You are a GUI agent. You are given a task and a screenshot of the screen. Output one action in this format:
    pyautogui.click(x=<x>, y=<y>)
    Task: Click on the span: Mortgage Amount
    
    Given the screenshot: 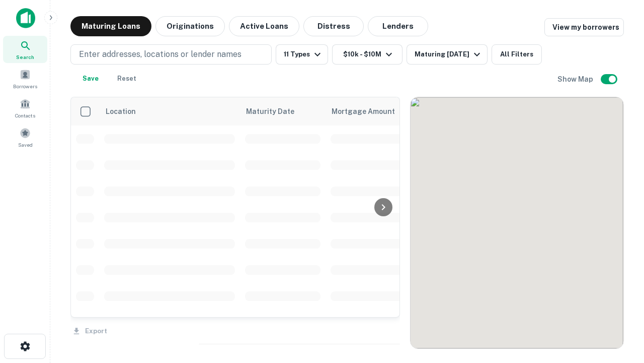 What is the action you would take?
    pyautogui.click(x=370, y=111)
    